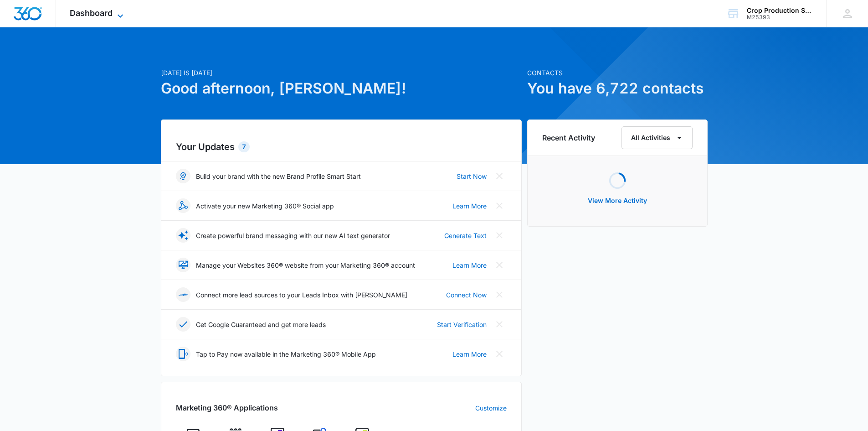 The image size is (868, 431). Describe the element at coordinates (341, 147) in the screenshot. I see `h2: Your Updates` at that location.